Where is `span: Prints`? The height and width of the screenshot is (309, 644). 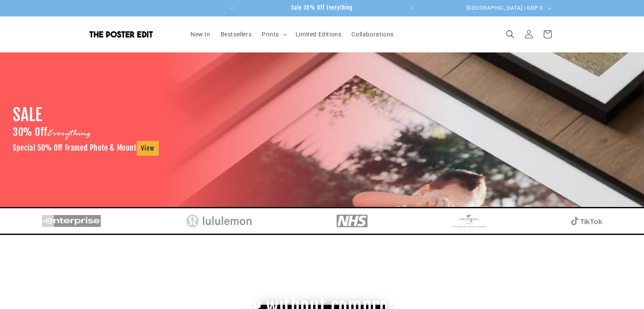 span: Prints is located at coordinates (270, 34).